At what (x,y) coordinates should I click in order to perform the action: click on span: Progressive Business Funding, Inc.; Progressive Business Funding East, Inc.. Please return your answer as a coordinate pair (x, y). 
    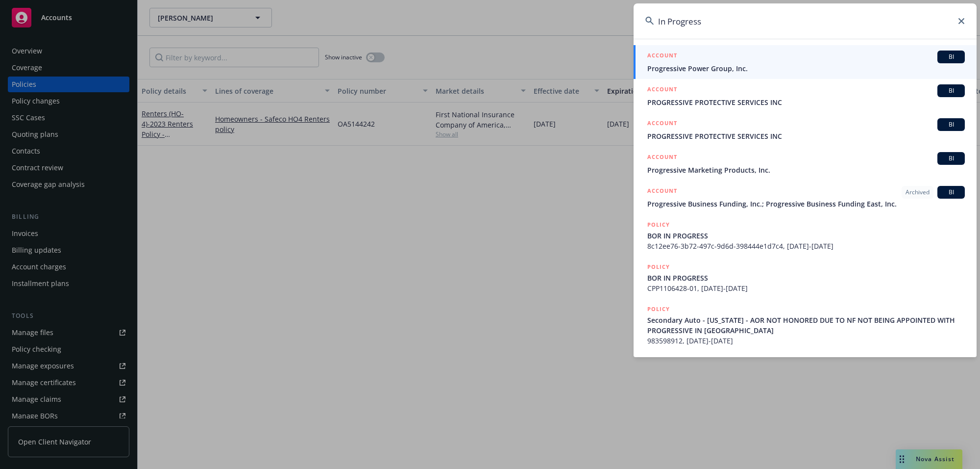
    Looking at the image, I should click on (806, 204).